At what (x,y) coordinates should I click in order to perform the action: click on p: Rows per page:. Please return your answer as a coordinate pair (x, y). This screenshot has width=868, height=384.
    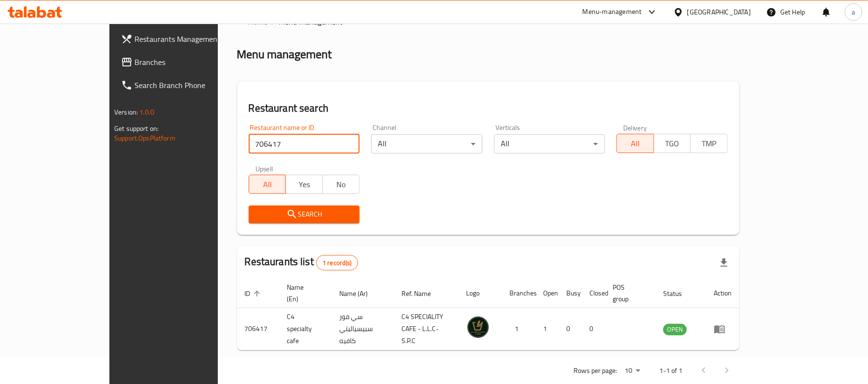
    Looking at the image, I should click on (595, 371).